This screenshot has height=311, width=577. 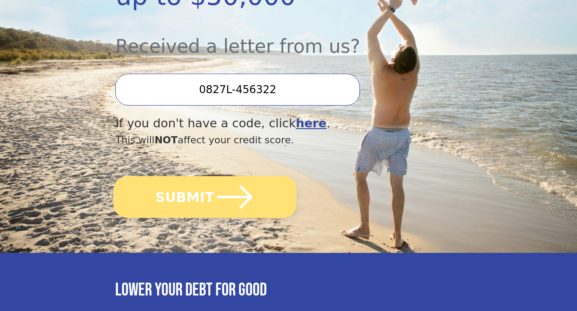 What do you see at coordinates (288, 290) in the screenshot?
I see `h3: Lower your debt for good` at bounding box center [288, 290].